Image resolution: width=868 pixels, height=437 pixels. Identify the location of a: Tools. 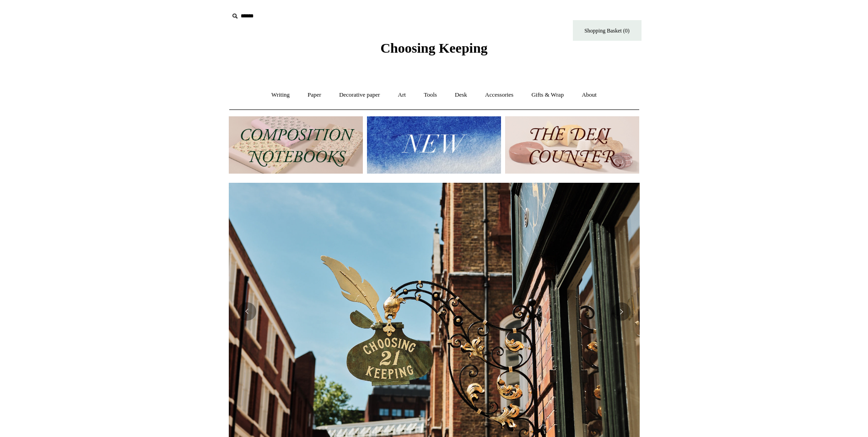
(431, 95).